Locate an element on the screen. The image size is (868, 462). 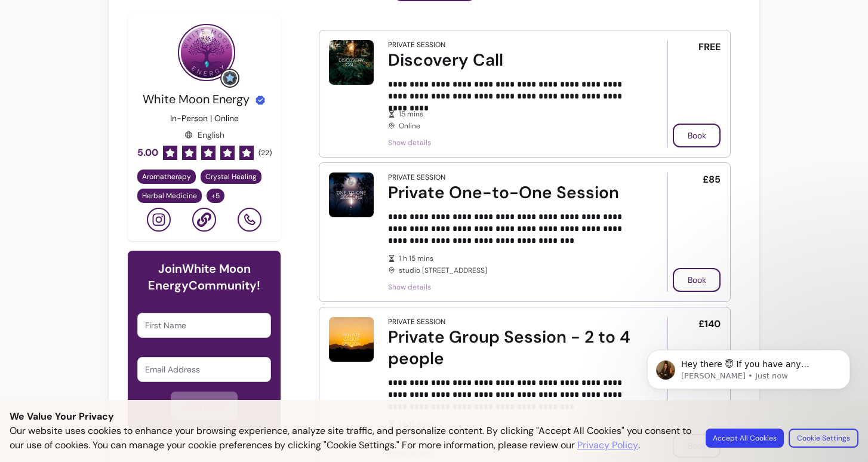
p: In-Person | Online is located at coordinates (204, 118).